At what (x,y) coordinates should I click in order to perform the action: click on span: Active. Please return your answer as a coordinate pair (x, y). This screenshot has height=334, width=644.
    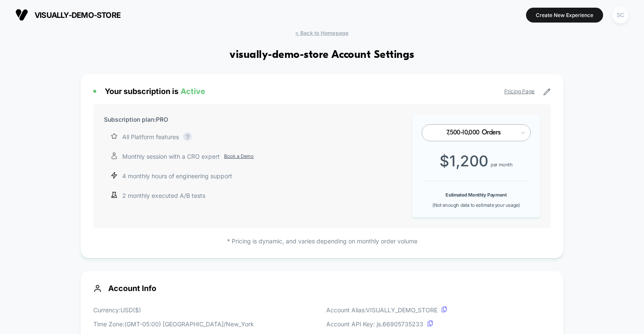
    Looking at the image, I should click on (193, 91).